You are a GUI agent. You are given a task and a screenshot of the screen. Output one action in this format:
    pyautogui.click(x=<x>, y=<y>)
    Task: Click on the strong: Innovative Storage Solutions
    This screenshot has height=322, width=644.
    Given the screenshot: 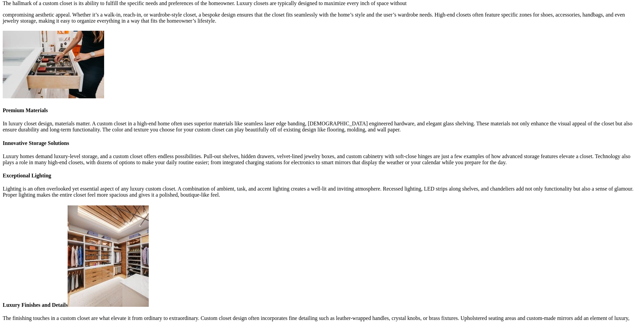 What is the action you would take?
    pyautogui.click(x=36, y=143)
    